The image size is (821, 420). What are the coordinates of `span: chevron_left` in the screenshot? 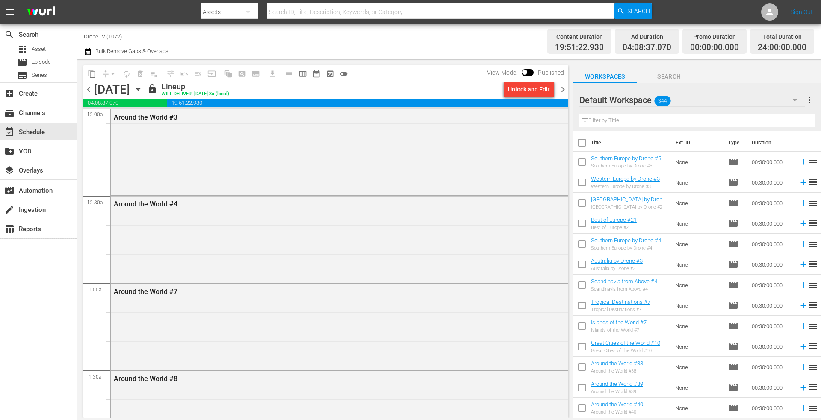 It's located at (88, 89).